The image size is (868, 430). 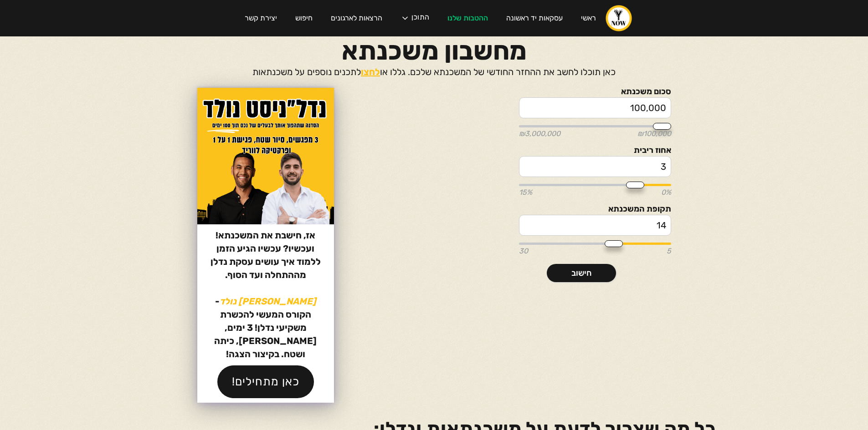 I want to click on span: ₪3,000,000, so click(x=539, y=134).